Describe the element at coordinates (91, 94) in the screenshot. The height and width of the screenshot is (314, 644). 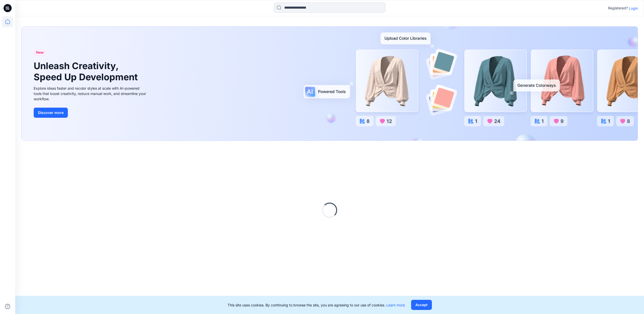
I see `div: Explore ideas faster and recolor styles at scale with AI-powered tools that boost creativity, red...` at that location.